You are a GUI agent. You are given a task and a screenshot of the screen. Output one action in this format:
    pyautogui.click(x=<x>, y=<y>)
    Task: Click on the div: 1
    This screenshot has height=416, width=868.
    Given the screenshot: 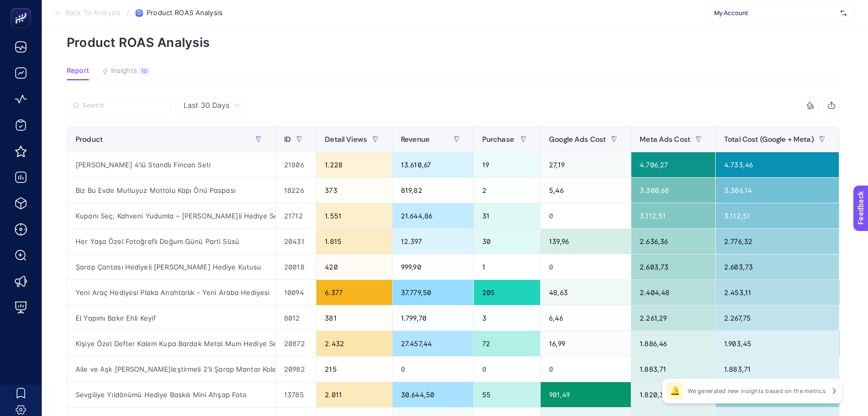 What is the action you would take?
    pyautogui.click(x=506, y=267)
    